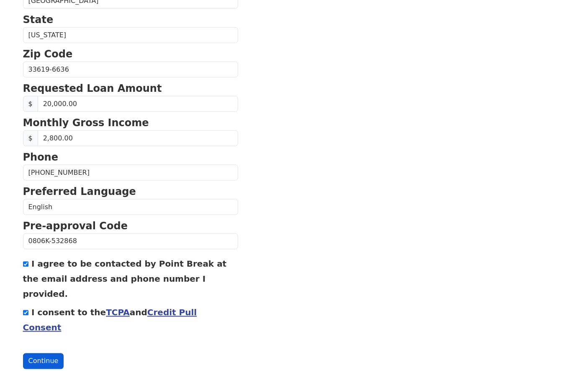 This screenshot has width=588, height=371. I want to click on p: Monthly Gross Income, so click(131, 123).